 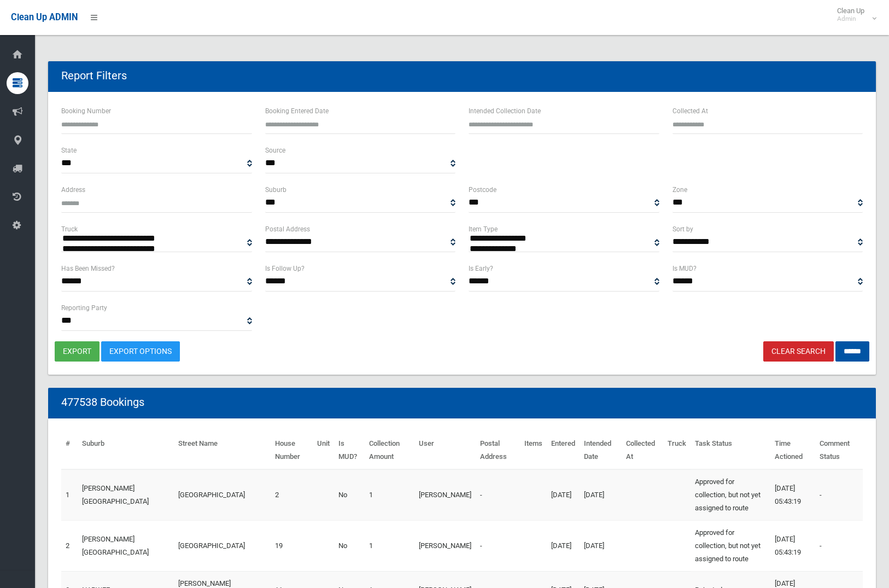 What do you see at coordinates (690, 111) in the screenshot?
I see `label: Collected At` at bounding box center [690, 111].